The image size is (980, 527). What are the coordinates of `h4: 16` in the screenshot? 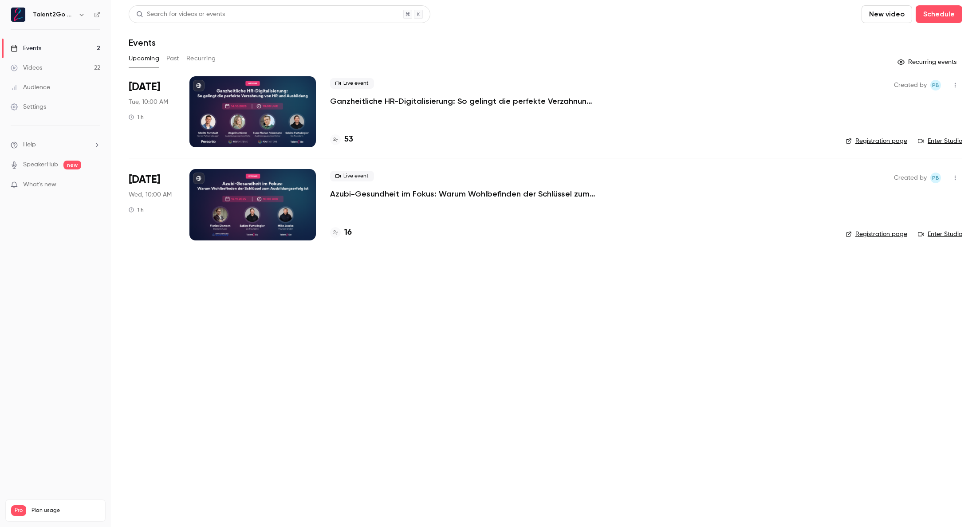 It's located at (347, 232).